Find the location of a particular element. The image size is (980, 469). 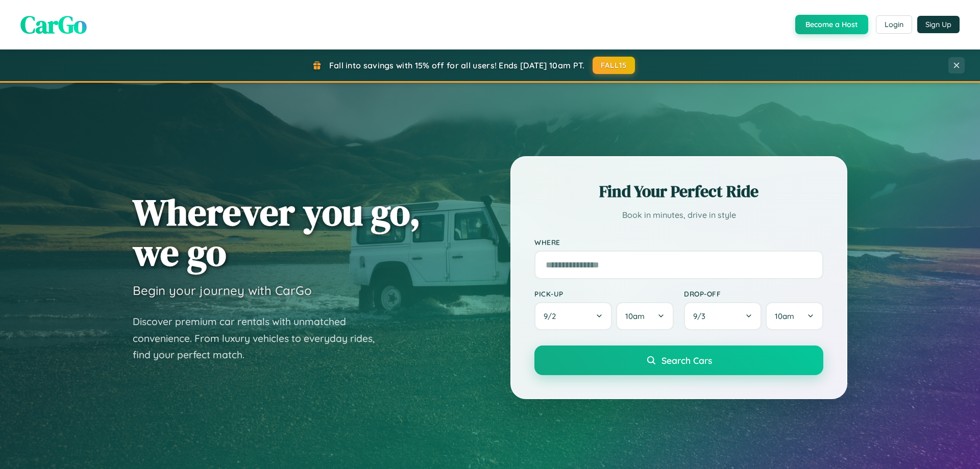

span: CarGo is located at coordinates (54, 24).